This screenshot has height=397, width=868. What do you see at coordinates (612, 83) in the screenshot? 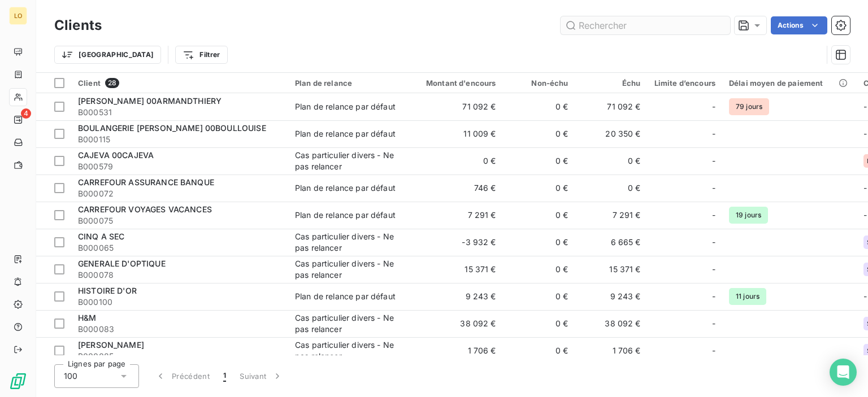
I see `div: Échu` at bounding box center [612, 83].